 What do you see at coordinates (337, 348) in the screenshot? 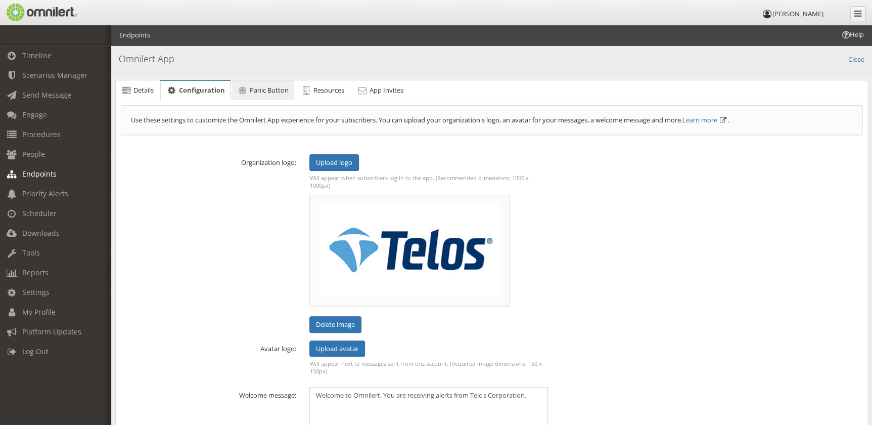
I see `span: Upload avatar` at bounding box center [337, 348].